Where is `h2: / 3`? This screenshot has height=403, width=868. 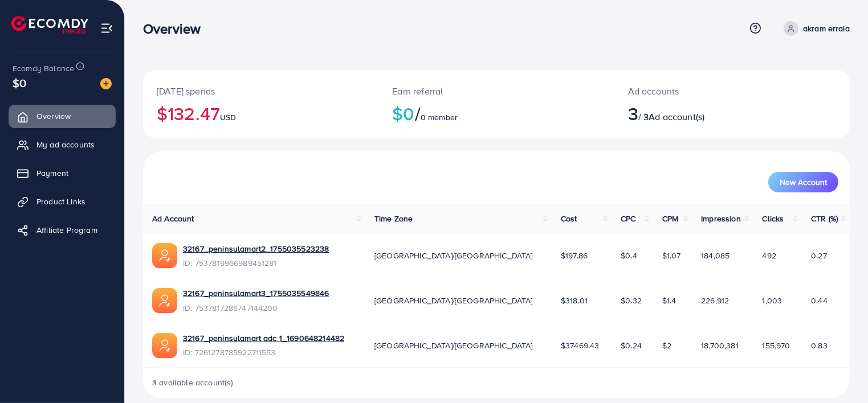
h2: / 3 is located at coordinates (703, 114).